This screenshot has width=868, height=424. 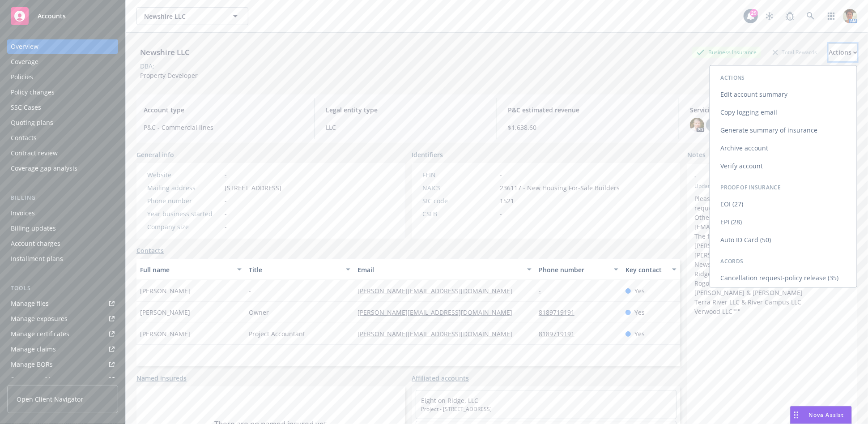 What do you see at coordinates (169, 75) in the screenshot?
I see `span: Property Developer` at bounding box center [169, 75].